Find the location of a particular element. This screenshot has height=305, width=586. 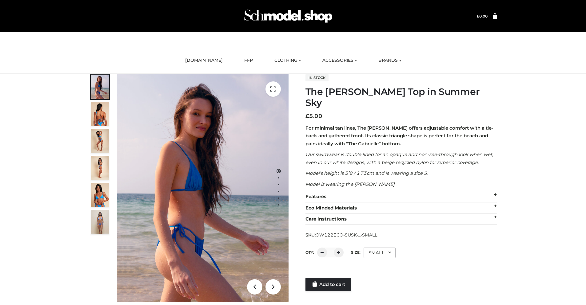

em: Our swimwear is double lined for an opaque and non-see-through look when wet, even in our white d... is located at coordinates (399, 158).